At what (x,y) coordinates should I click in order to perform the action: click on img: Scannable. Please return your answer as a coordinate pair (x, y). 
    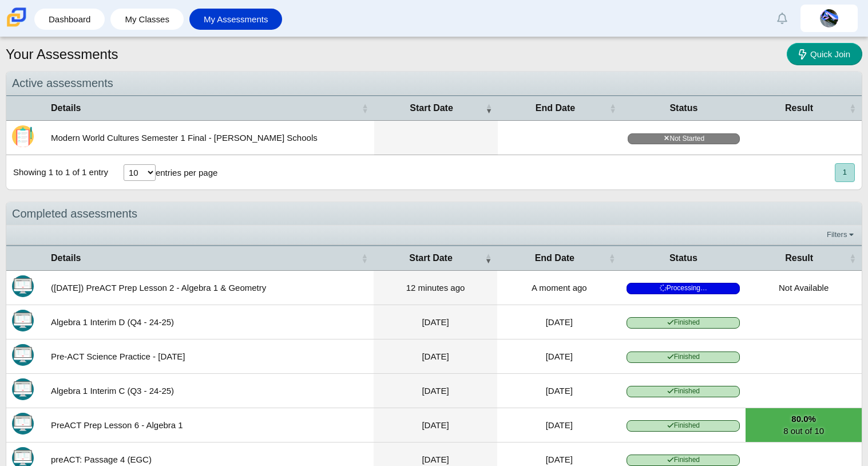
    Looking at the image, I should click on (23, 136).